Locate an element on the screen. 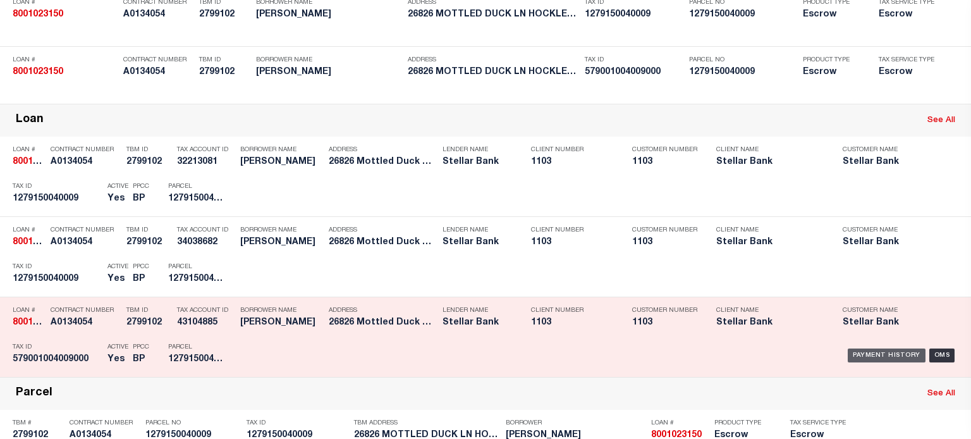 The width and height of the screenshot is (971, 439). div: Parcel is located at coordinates (34, 393).